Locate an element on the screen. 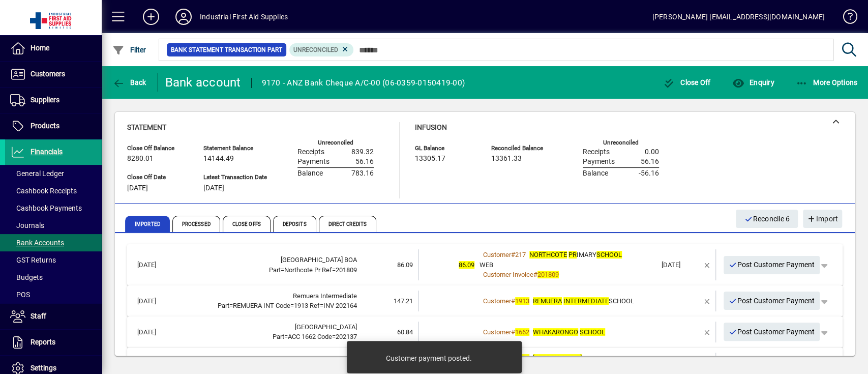 This screenshot has height=374, width=868. span: General Ledger is located at coordinates (37, 174).